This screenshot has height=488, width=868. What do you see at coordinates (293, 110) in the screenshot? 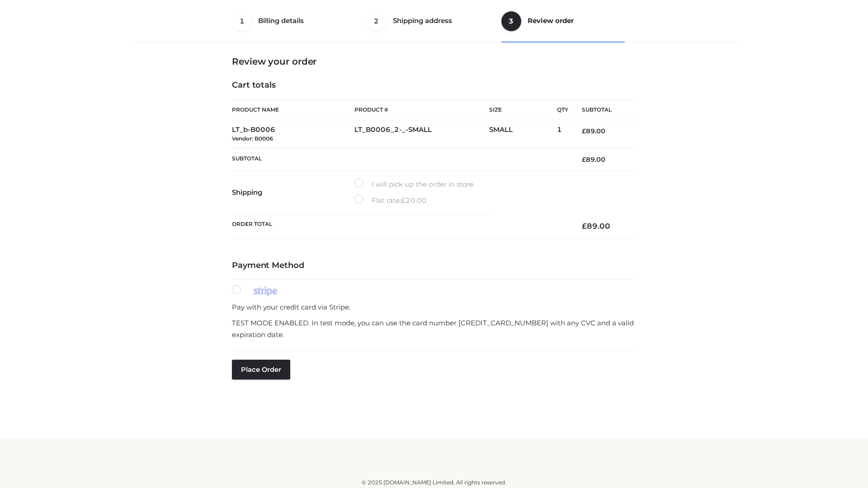
I see `th: Product Name` at bounding box center [293, 110].